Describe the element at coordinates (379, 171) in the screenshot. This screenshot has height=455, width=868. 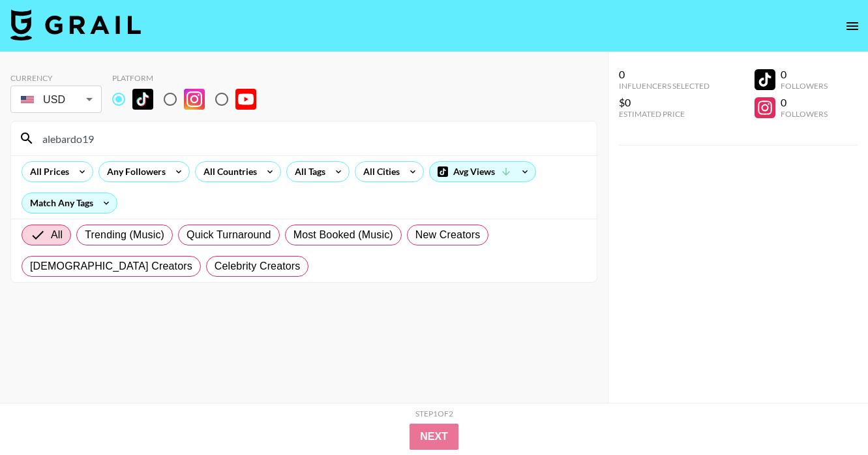
I see `div: All Cities` at that location.